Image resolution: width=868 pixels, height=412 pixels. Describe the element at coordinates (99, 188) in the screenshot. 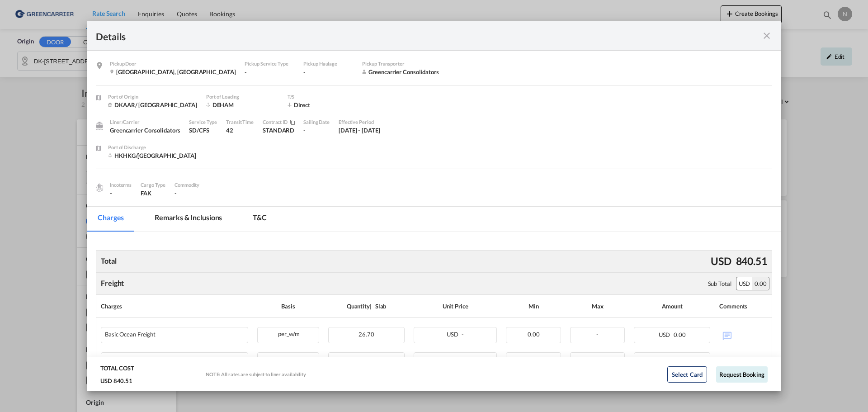

I see `img: cargo.png` at that location.